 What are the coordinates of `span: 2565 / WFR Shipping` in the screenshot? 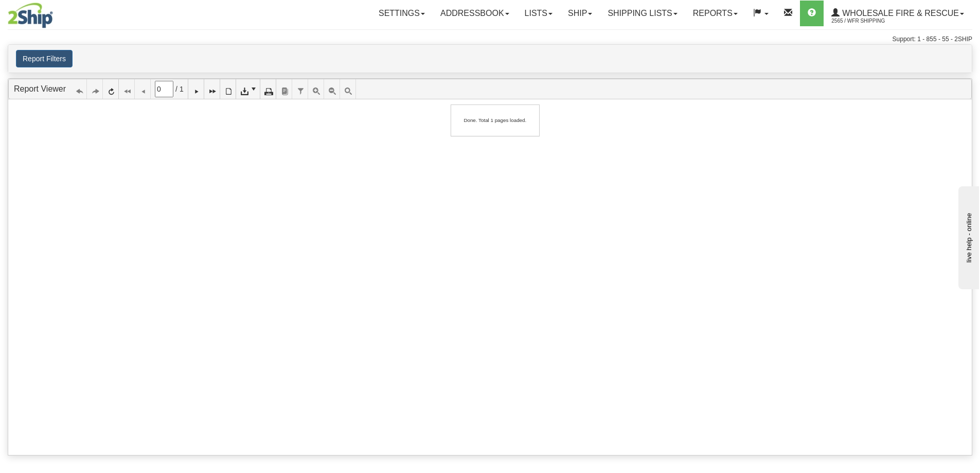 It's located at (870, 22).